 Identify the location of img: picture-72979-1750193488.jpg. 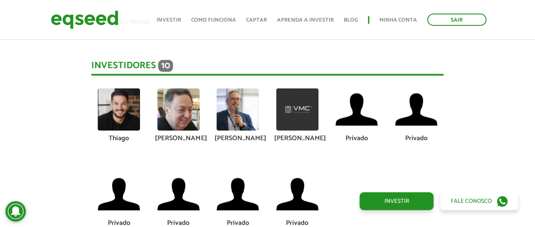
(119, 109).